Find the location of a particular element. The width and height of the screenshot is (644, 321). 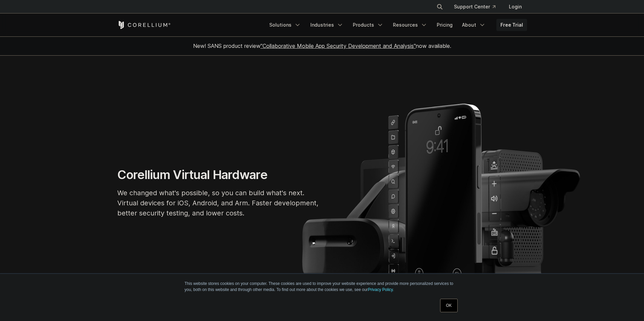

a: Corellium Home is located at coordinates (144, 25).